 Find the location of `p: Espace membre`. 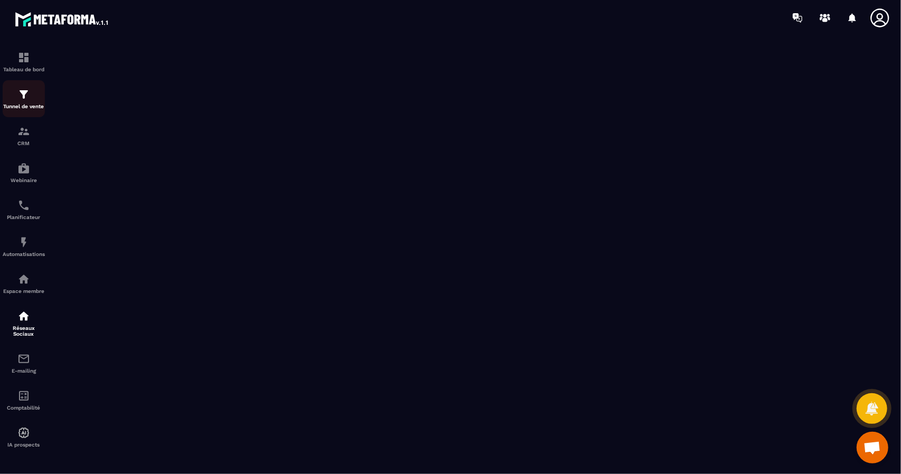

p: Espace membre is located at coordinates (24, 291).